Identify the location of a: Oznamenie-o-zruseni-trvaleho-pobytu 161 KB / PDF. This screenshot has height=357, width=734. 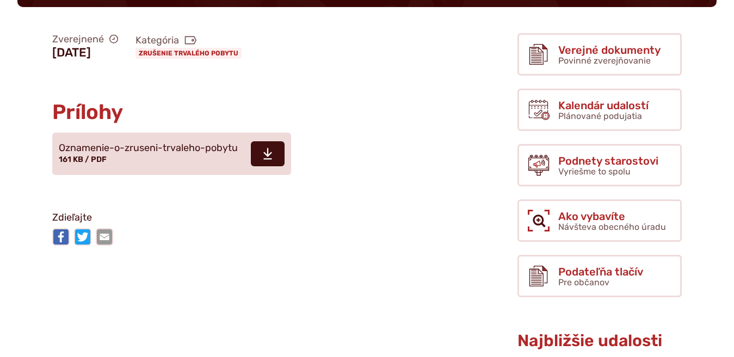
(171, 154).